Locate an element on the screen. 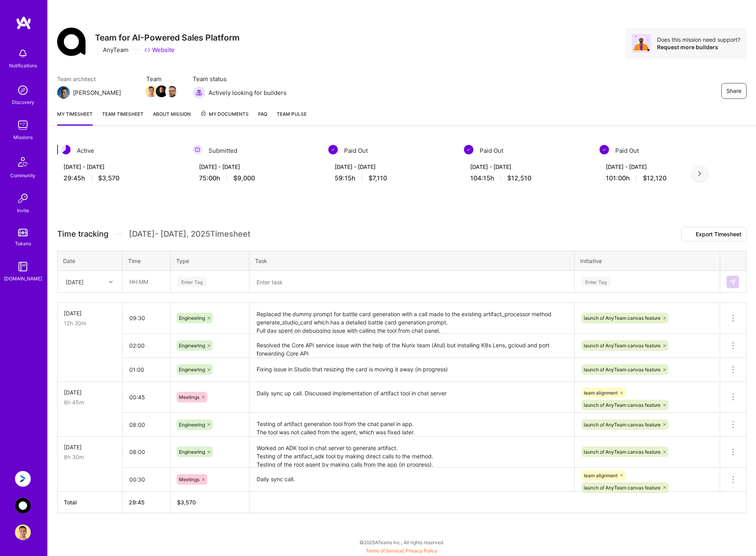 The width and height of the screenshot is (756, 556). div: 101:00 h is located at coordinates (662, 178).